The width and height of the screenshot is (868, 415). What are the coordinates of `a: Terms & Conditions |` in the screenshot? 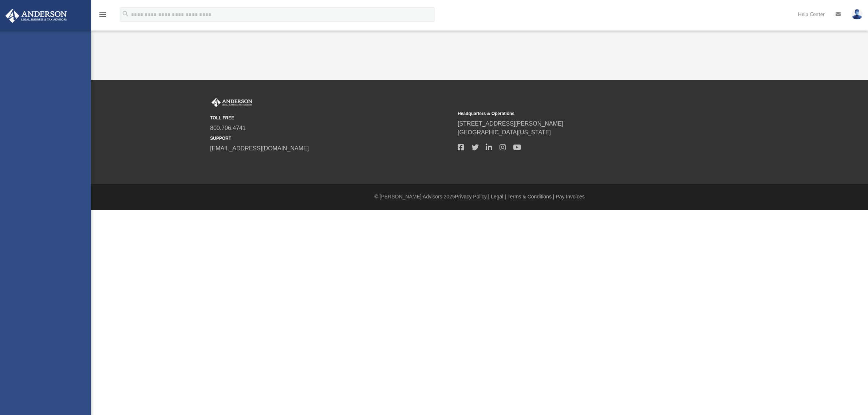 It's located at (530, 196).